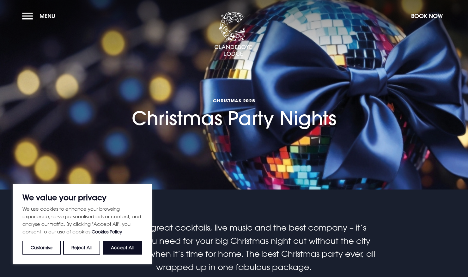  What do you see at coordinates (47, 16) in the screenshot?
I see `span: Menu` at bounding box center [47, 16].